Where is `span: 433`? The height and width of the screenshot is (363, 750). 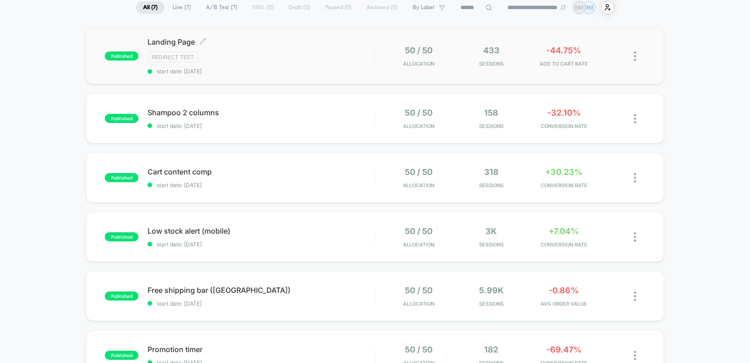 span: 433 is located at coordinates (491, 50).